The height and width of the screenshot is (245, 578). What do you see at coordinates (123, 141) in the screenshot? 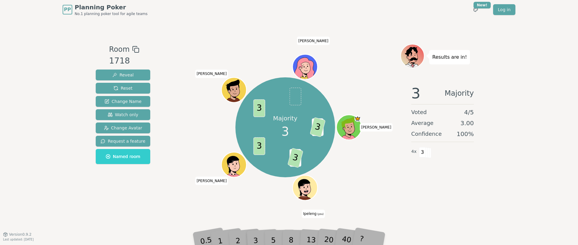
I see `button: Request a feature` at bounding box center [123, 141].